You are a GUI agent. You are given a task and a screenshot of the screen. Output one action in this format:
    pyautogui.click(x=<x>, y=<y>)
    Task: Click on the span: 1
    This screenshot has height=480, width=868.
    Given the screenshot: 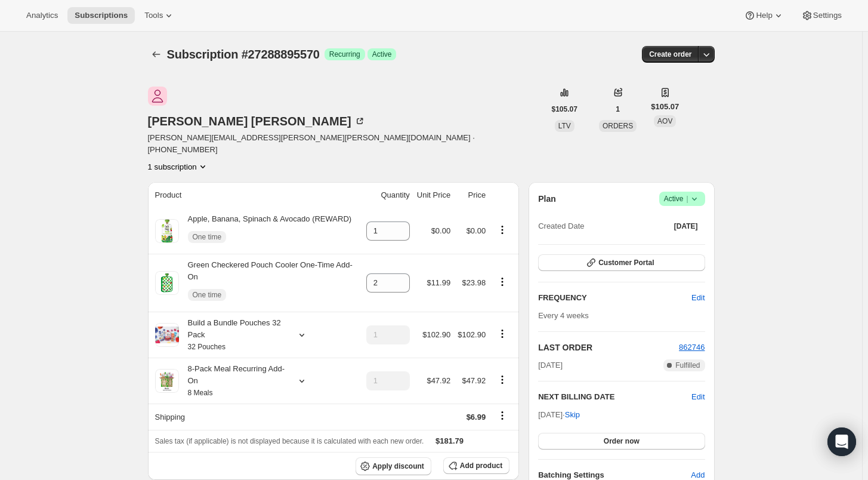 What is the action you would take?
    pyautogui.click(x=618, y=109)
    